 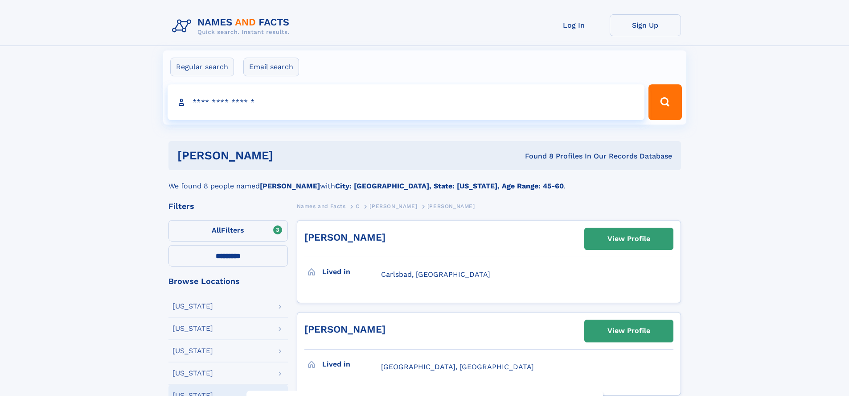 What do you see at coordinates (202, 67) in the screenshot?
I see `label: Regular search` at bounding box center [202, 67].